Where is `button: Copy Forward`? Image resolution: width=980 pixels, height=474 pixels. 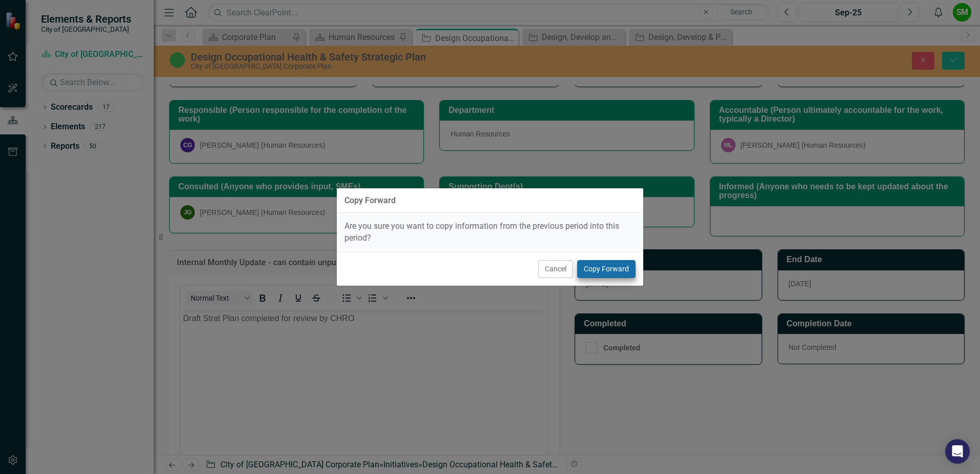
button: Copy Forward is located at coordinates (606, 269).